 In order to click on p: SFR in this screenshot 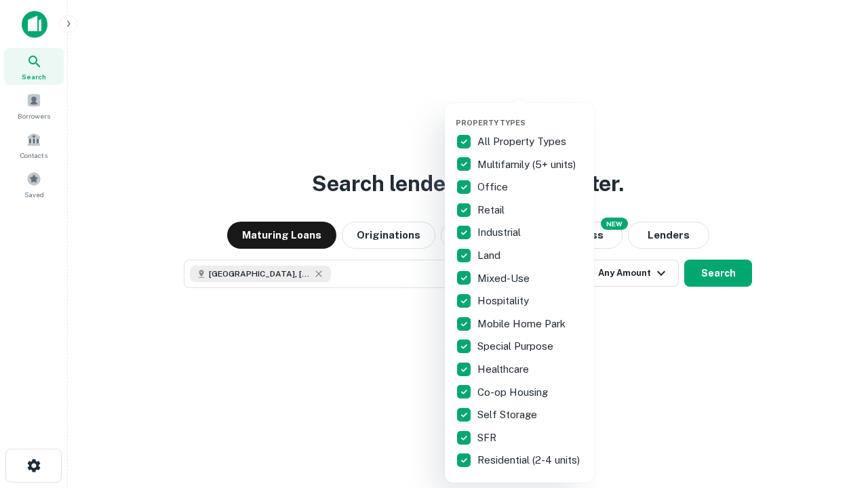, I will do `click(488, 438)`.